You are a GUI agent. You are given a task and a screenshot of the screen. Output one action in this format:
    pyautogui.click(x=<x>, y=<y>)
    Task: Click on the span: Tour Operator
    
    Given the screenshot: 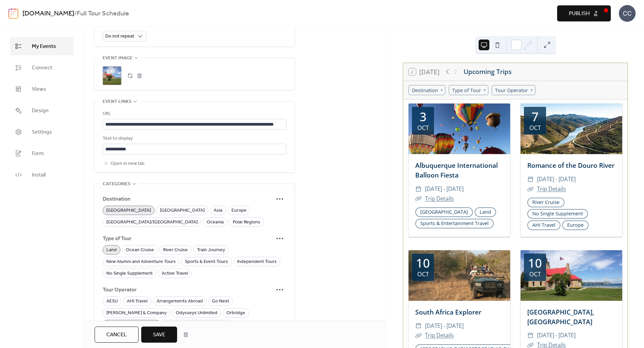 What is the action you would take?
    pyautogui.click(x=188, y=290)
    